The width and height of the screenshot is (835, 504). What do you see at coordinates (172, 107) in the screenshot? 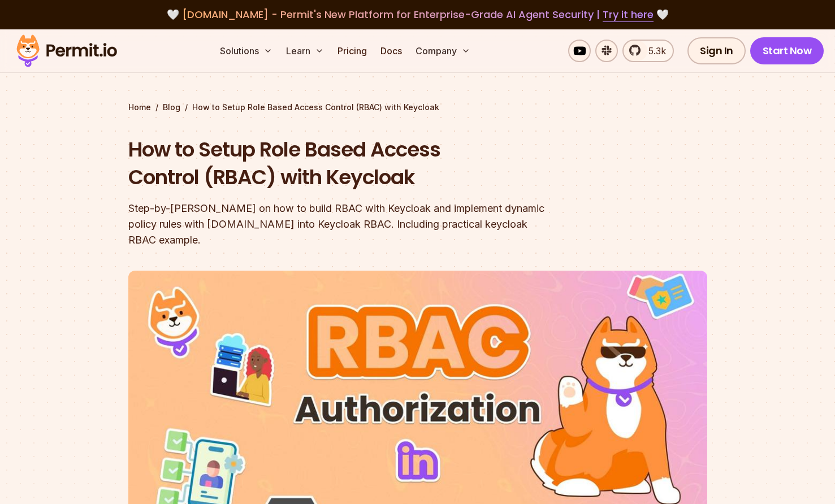
I see `a: Blog` at bounding box center [172, 107].